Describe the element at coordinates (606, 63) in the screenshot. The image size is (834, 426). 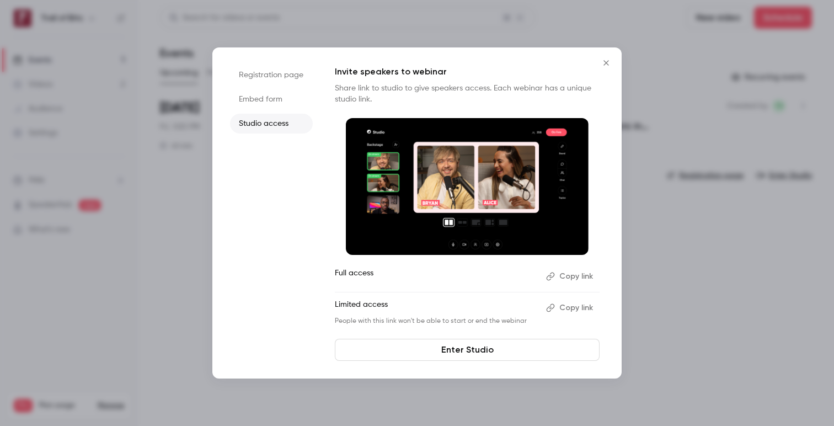
I see `button: Close` at that location.